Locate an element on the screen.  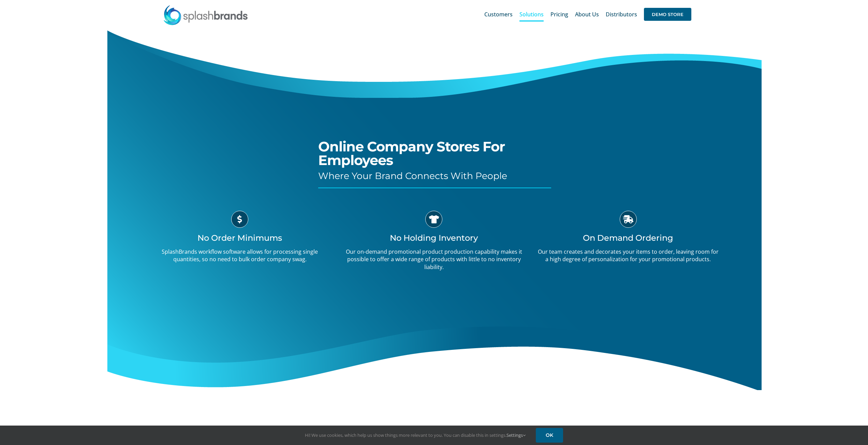
a: Distributors is located at coordinates (621, 14).